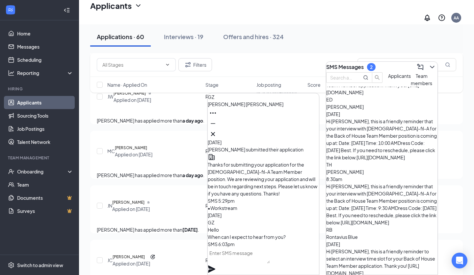 Image resolution: width=474 pixels, height=275 pixels. Describe the element at coordinates (45, 185) in the screenshot. I see `a: Team` at that location.